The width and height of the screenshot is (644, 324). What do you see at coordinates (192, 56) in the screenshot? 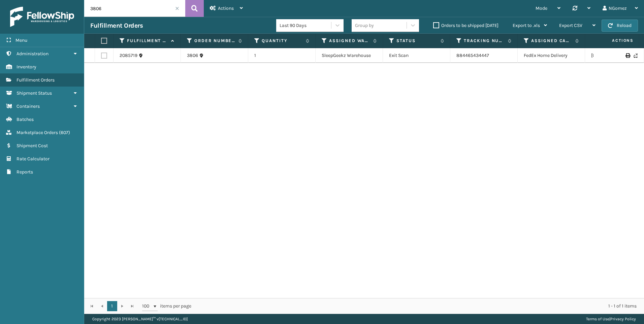
I see `a: 3806` at bounding box center [192, 56].